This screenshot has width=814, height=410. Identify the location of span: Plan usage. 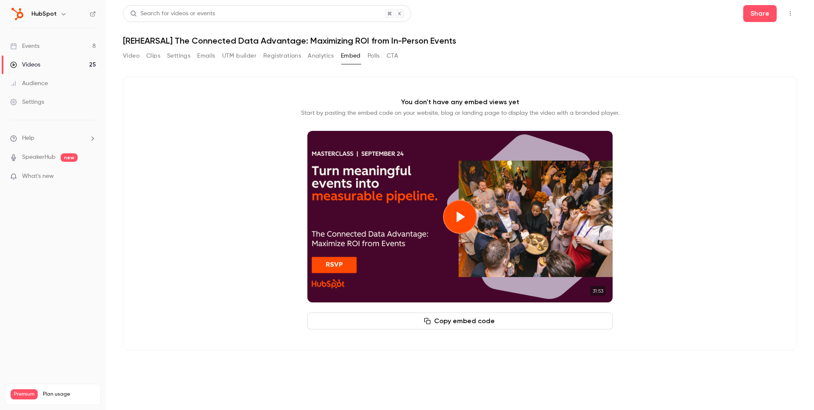
(69, 394).